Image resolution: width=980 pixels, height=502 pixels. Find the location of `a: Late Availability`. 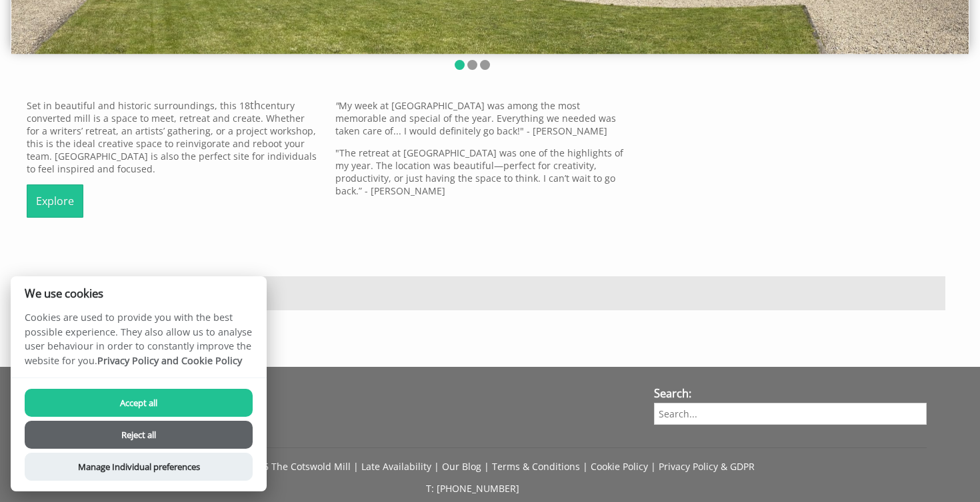

a: Late Availability is located at coordinates (396, 466).